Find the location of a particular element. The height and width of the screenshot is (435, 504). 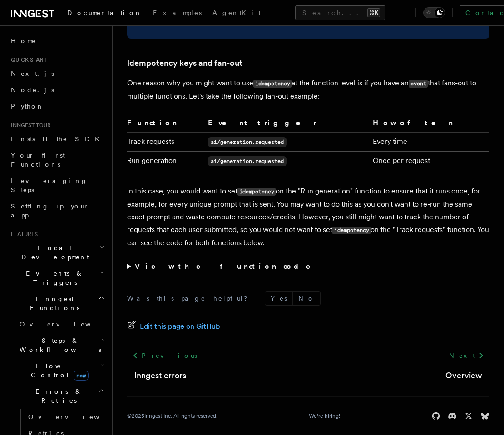

a: Your first Functions is located at coordinates (57, 160).